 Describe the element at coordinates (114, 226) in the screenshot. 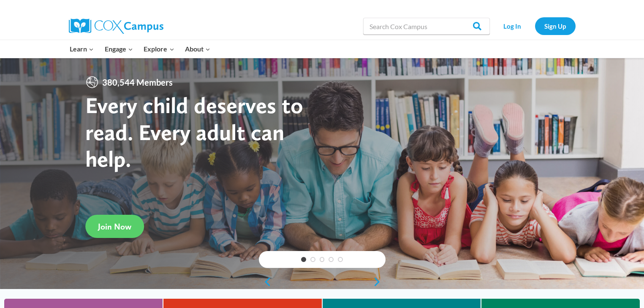

I see `a: Join Now` at that location.